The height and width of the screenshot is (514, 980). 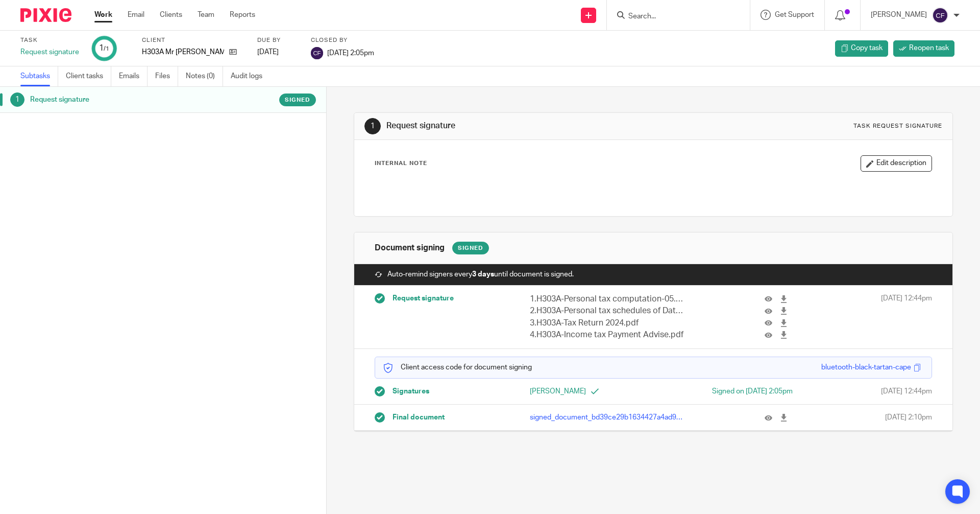 What do you see at coordinates (419, 417) in the screenshot?
I see `span: Final document` at bounding box center [419, 417].